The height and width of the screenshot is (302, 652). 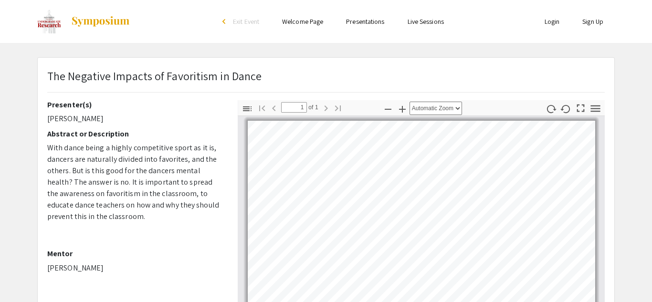 I want to click on button: Previous Page, so click(x=274, y=107).